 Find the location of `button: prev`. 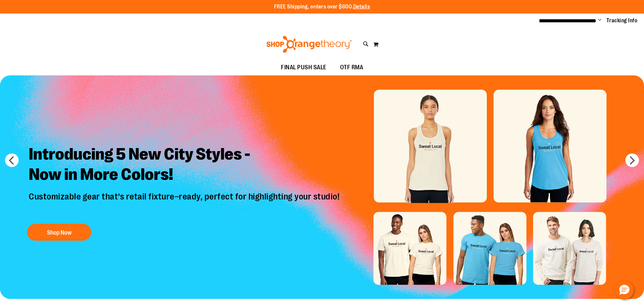

button: prev is located at coordinates (12, 160).